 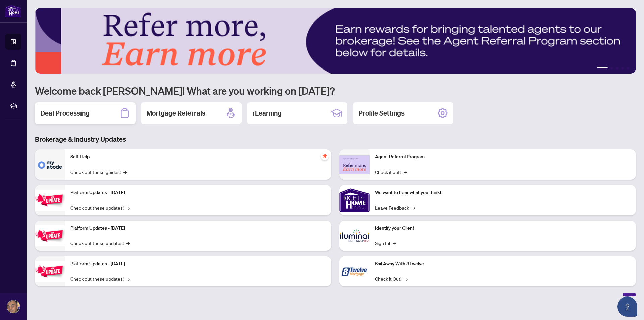 What do you see at coordinates (612, 69) in the screenshot?
I see `button: 2` at bounding box center [612, 69].